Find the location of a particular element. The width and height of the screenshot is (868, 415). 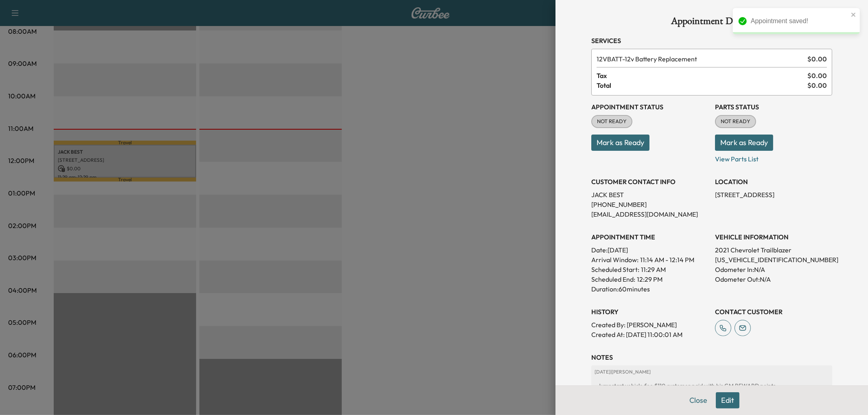

div: Appointment saved! is located at coordinates (800, 21).